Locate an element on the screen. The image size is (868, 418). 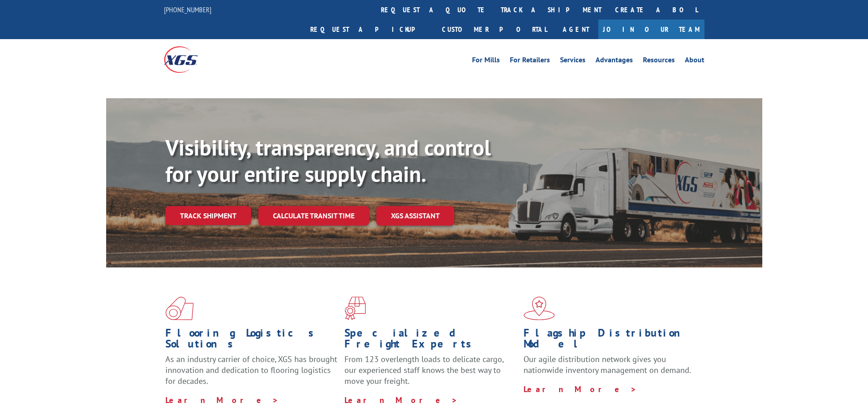
a: Agent is located at coordinates (576, 29).